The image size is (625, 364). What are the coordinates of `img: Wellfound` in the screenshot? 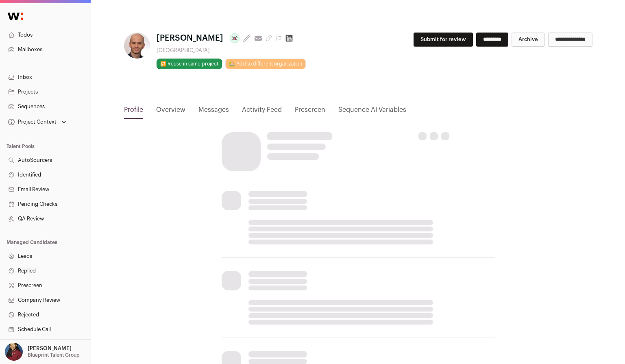 It's located at (16, 17).